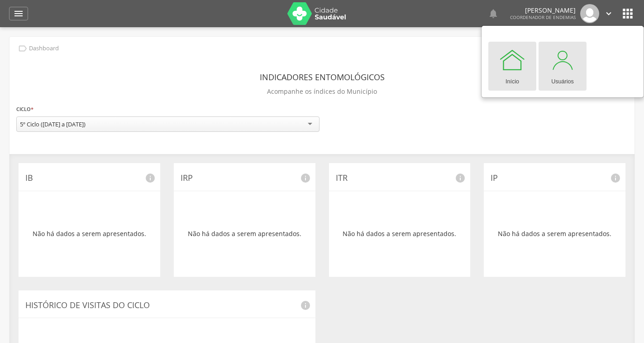  Describe the element at coordinates (563, 66) in the screenshot. I see `a: Usuários` at that location.